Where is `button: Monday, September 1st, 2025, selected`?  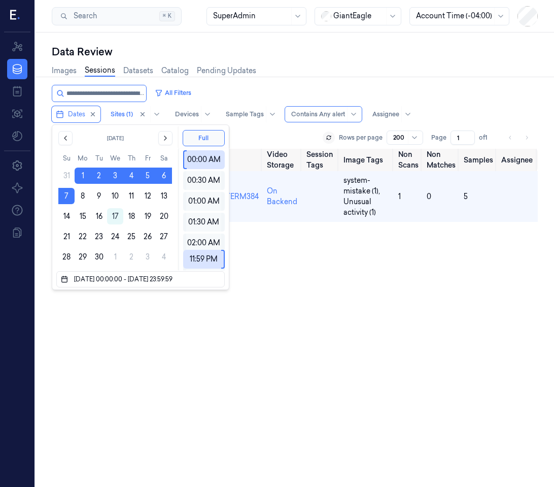 button: Monday, September 1st, 2025, selected is located at coordinates (83, 176).